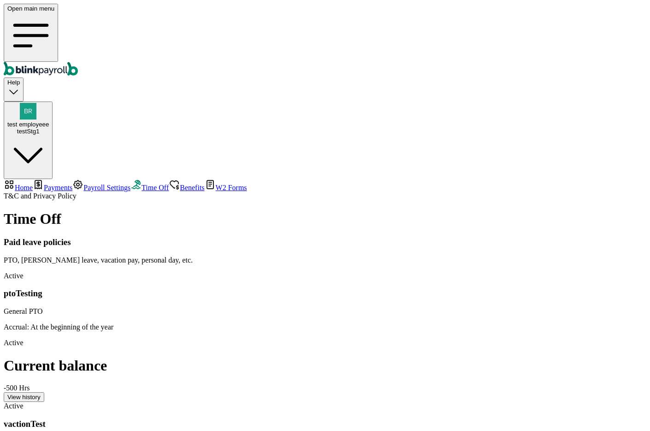 This screenshot has height=431, width=650. What do you see at coordinates (325, 293) in the screenshot?
I see `h3: ptoTesting` at bounding box center [325, 293].